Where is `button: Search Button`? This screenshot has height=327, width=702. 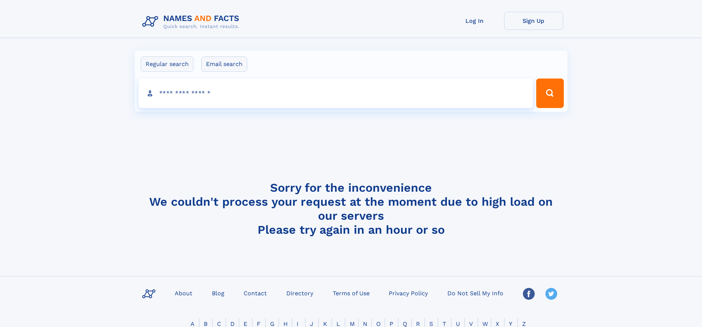
button: Search Button is located at coordinates (550, 93).